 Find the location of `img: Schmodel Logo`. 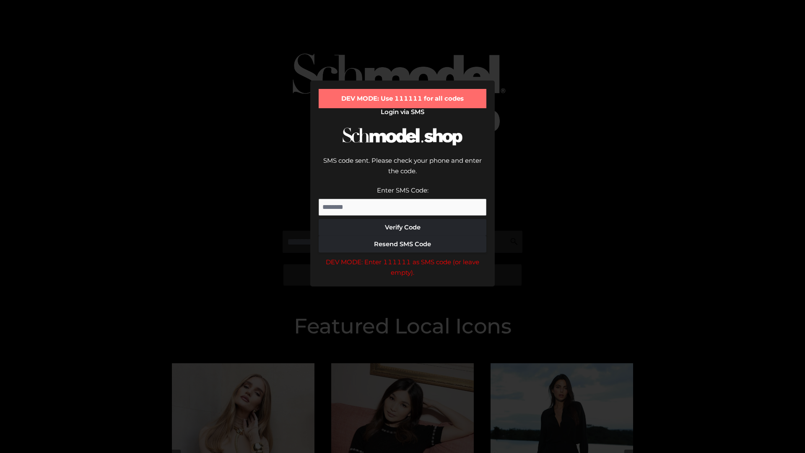

img: Schmodel Logo is located at coordinates (402, 136).